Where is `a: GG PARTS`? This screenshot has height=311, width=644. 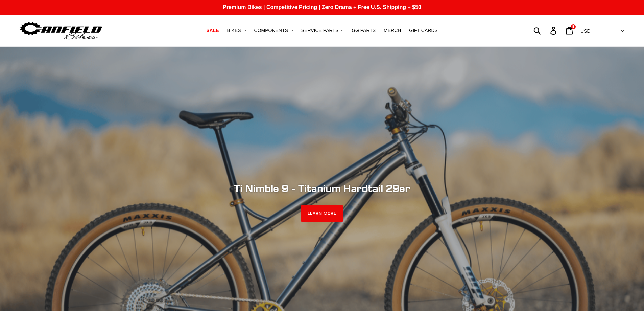
a: GG PARTS is located at coordinates (363, 30).